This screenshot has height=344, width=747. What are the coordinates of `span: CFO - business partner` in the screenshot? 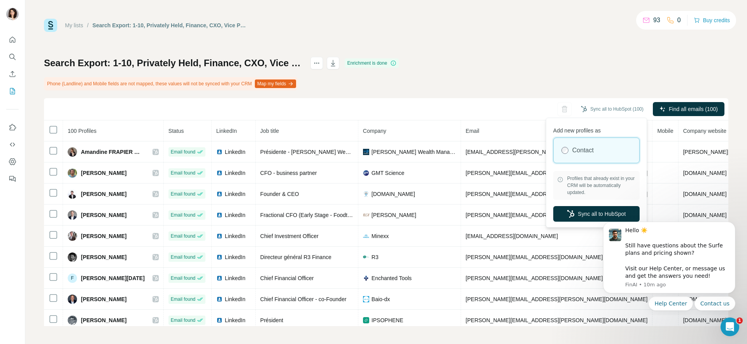 It's located at (289, 173).